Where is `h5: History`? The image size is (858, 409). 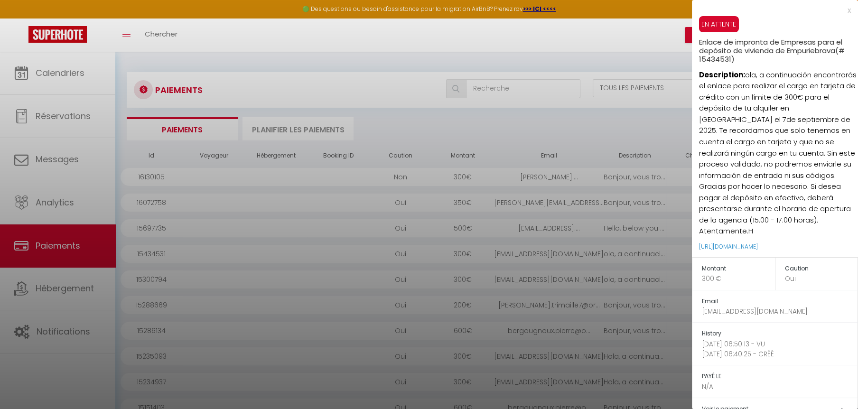 h5: History is located at coordinates (780, 334).